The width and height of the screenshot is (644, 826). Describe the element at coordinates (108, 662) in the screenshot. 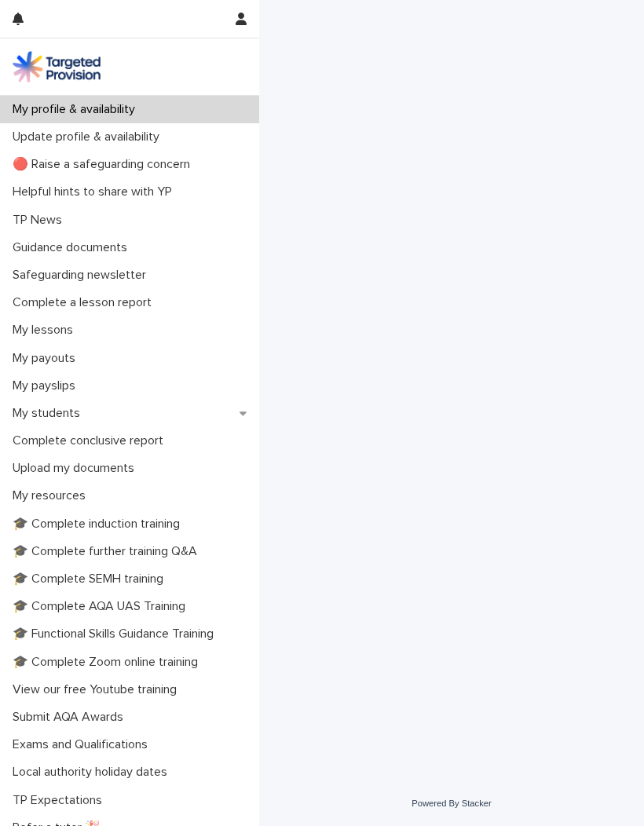

I see `p: 🎓 Complete Zoom online training` at that location.